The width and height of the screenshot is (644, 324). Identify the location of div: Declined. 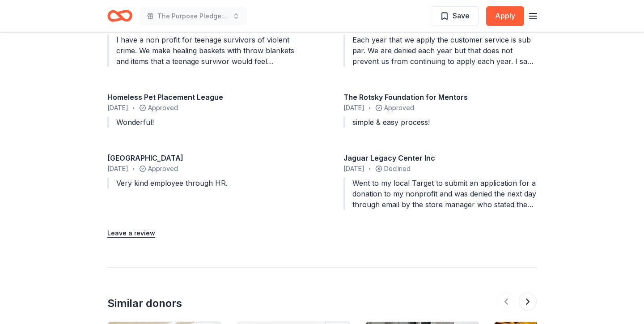
(440, 169).